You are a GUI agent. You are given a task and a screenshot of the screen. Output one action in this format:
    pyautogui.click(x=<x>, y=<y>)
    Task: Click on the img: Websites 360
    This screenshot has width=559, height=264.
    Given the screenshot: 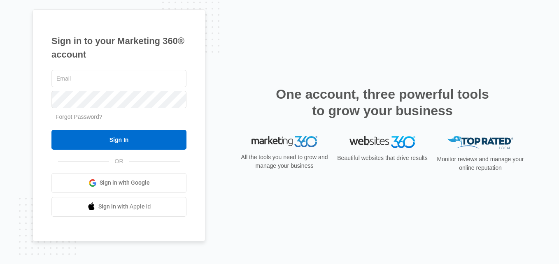 What is the action you would take?
    pyautogui.click(x=382, y=142)
    